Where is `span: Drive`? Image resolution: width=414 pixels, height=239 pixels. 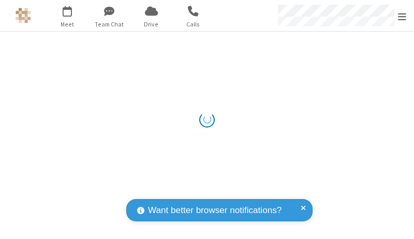
span: Drive is located at coordinates (151, 24).